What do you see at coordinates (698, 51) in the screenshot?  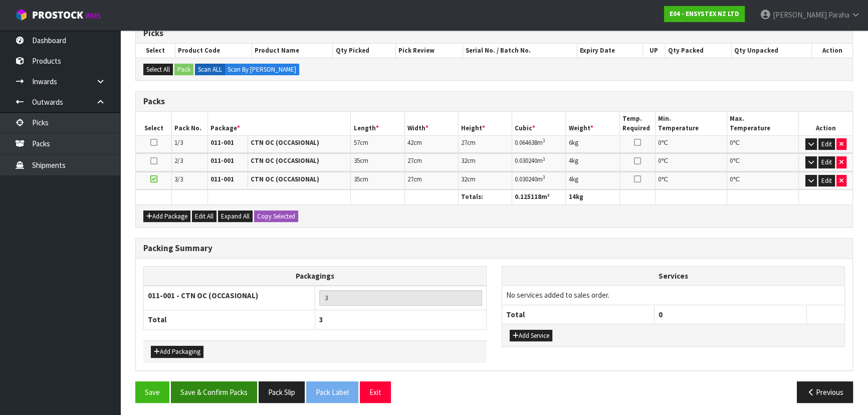 I see `th: Qty Packed` at bounding box center [698, 51].